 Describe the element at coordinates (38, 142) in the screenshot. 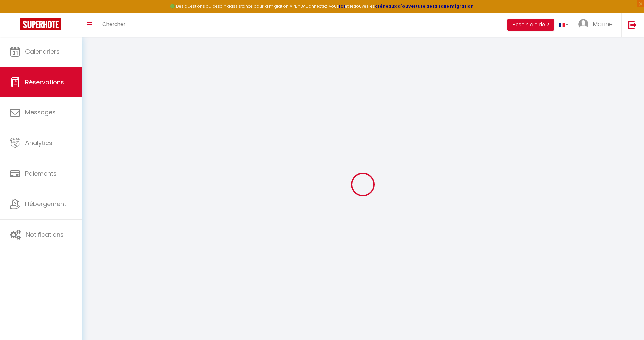

I see `span: Analytics` at that location.